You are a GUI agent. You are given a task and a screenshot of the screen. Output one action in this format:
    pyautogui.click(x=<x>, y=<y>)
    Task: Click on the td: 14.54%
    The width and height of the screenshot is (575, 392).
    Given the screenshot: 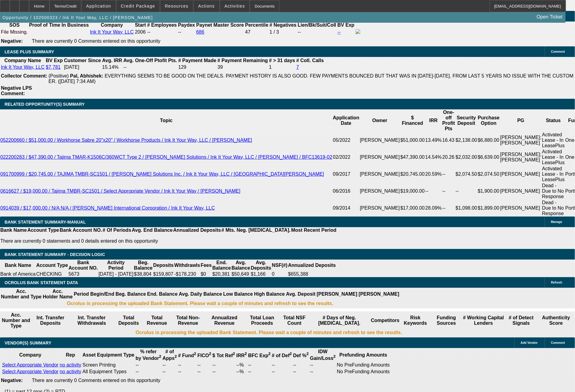 What is the action you would take?
    pyautogui.click(x=434, y=157)
    